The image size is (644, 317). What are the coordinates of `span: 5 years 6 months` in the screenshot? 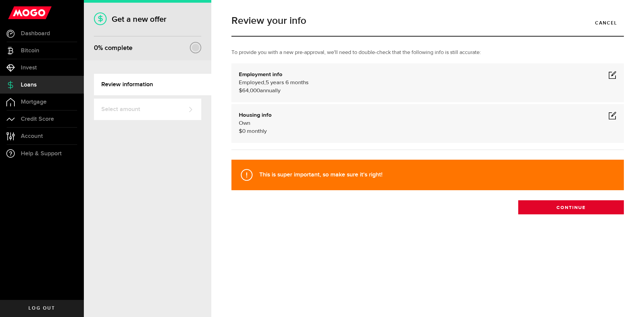 It's located at (287, 83).